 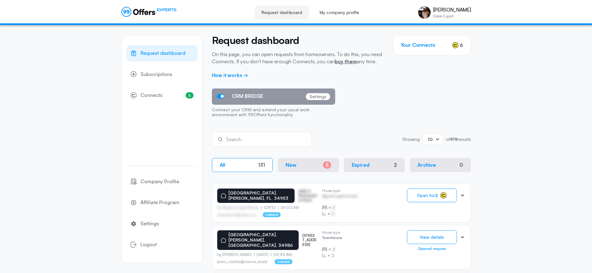 What do you see at coordinates (298, 58) in the screenshot?
I see `p: On this page, you can open requests from homeowners. To do this, you need Connects. If you don't ...` at bounding box center [298, 58].